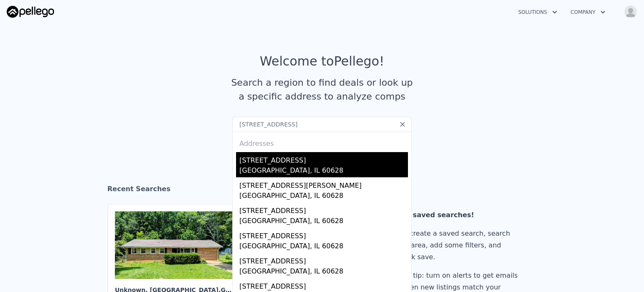 Image resolution: width=644 pixels, height=292 pixels. Describe the element at coordinates (322, 61) in the screenshot. I see `div: Welcome to Pellego !` at that location.